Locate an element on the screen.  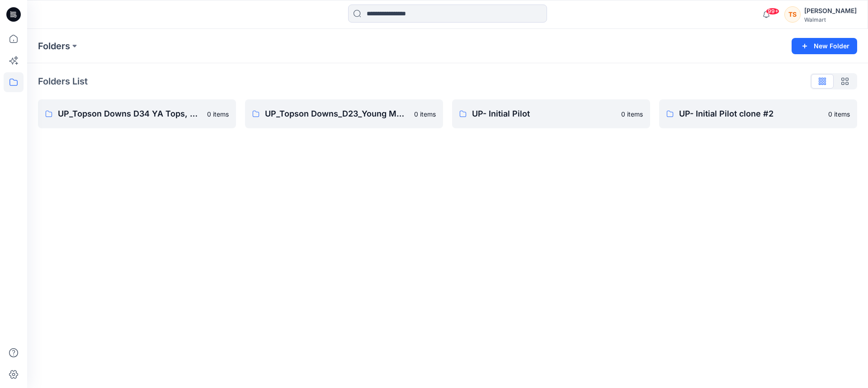
a: UP_Topson Downs_D23_Young Men's Tops0 items is located at coordinates (344, 114).